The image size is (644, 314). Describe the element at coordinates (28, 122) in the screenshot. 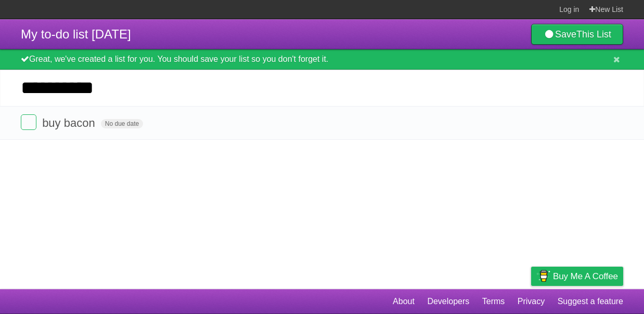

I see `label: Done` at that location.